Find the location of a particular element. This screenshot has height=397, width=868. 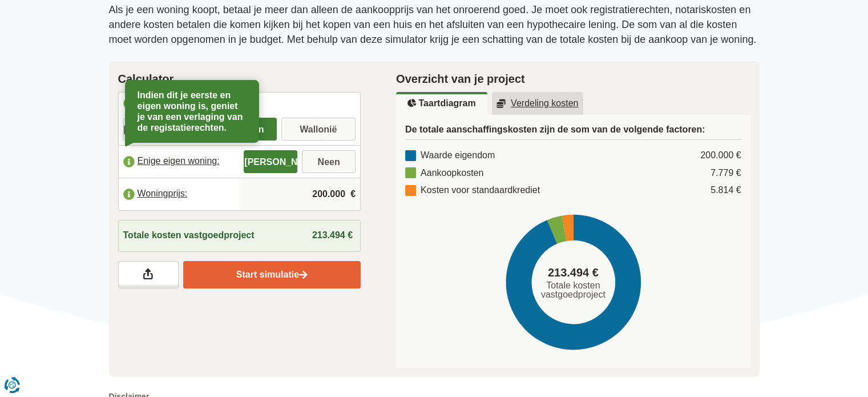

div: 200.000 € is located at coordinates (721, 156).